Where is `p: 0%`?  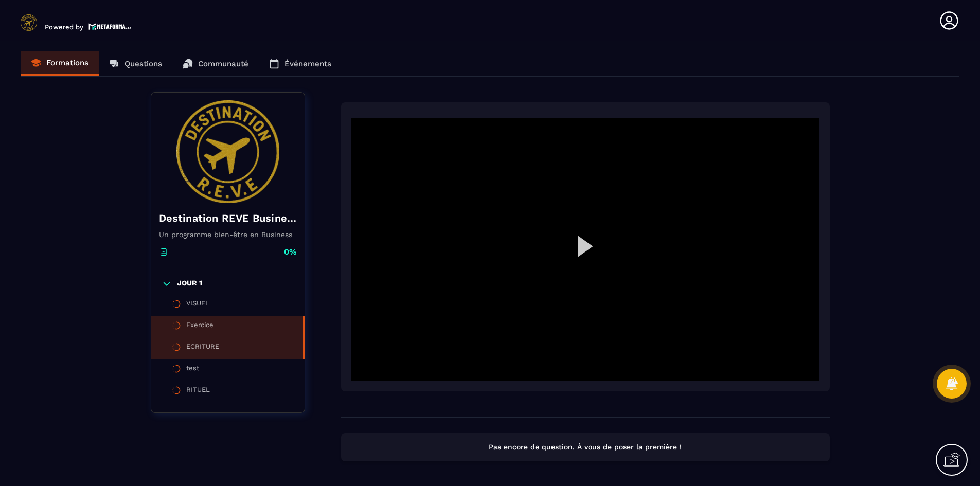 p: 0% is located at coordinates (290, 252).